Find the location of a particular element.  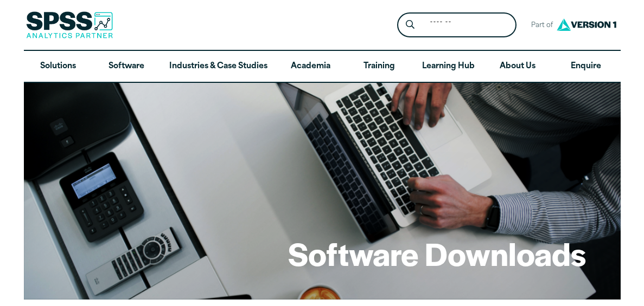

img: SPSS Analytics Partner is located at coordinates (69, 25).